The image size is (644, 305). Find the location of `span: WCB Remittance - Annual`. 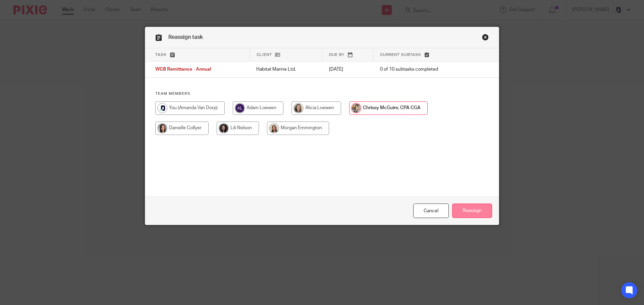

span: WCB Remittance - Annual is located at coordinates (183, 70).